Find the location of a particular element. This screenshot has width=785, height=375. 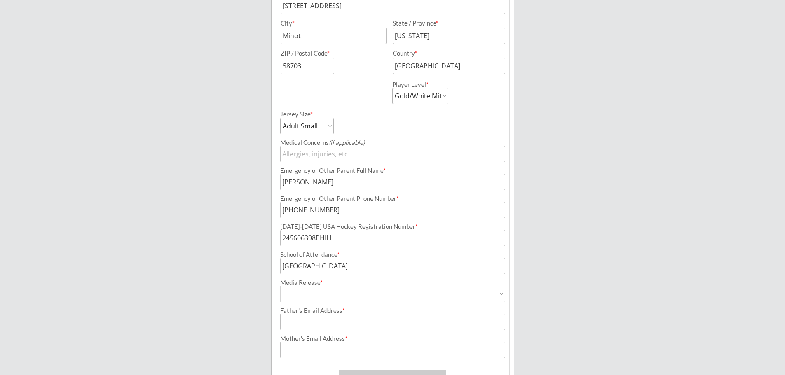

div: Media Release is located at coordinates (392, 283).